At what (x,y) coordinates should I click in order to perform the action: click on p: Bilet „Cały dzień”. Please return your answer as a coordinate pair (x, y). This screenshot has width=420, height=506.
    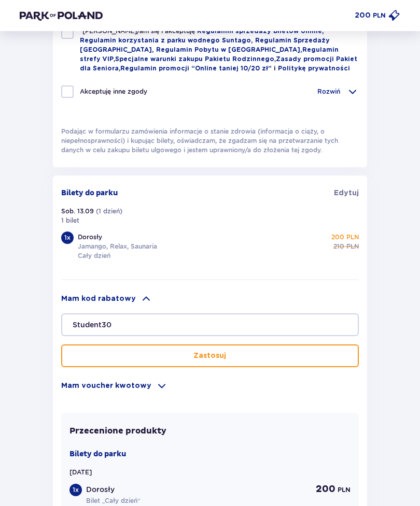
    Looking at the image, I should click on (113, 501).